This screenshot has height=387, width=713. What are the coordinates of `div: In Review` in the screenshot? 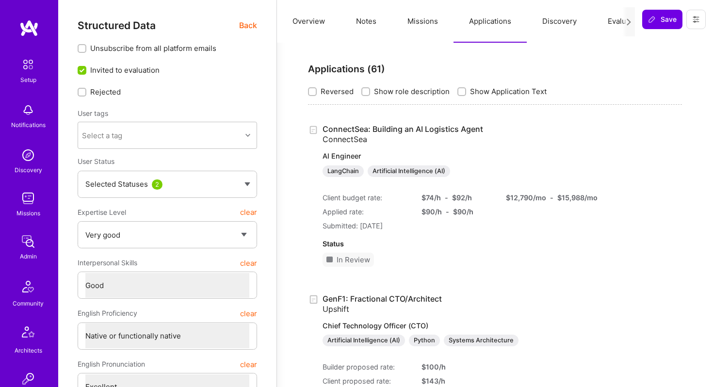 It's located at (353, 260).